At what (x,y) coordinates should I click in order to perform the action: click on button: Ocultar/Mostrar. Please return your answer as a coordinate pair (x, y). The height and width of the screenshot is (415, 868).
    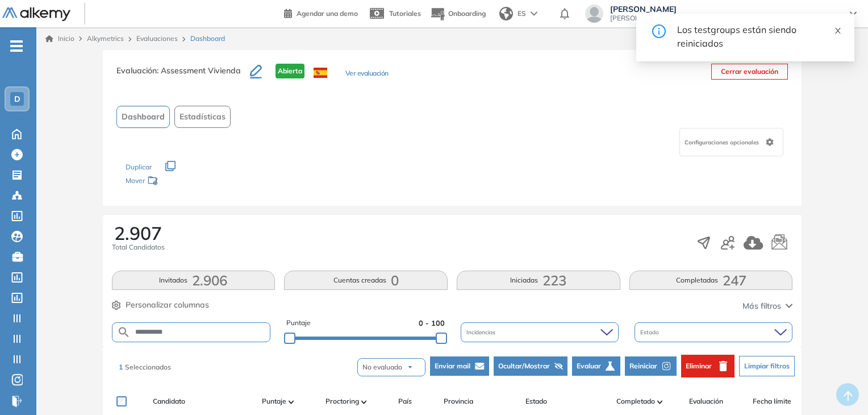
    Looking at the image, I should click on (530, 366).